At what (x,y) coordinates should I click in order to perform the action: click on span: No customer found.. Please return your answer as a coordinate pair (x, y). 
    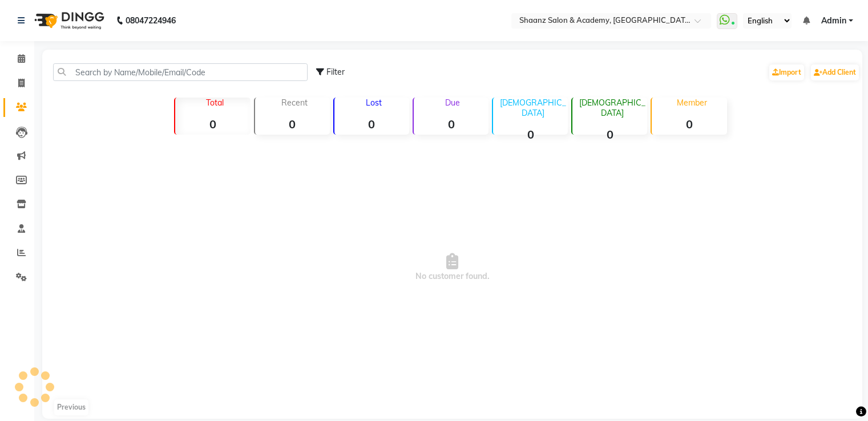
    Looking at the image, I should click on (452, 268).